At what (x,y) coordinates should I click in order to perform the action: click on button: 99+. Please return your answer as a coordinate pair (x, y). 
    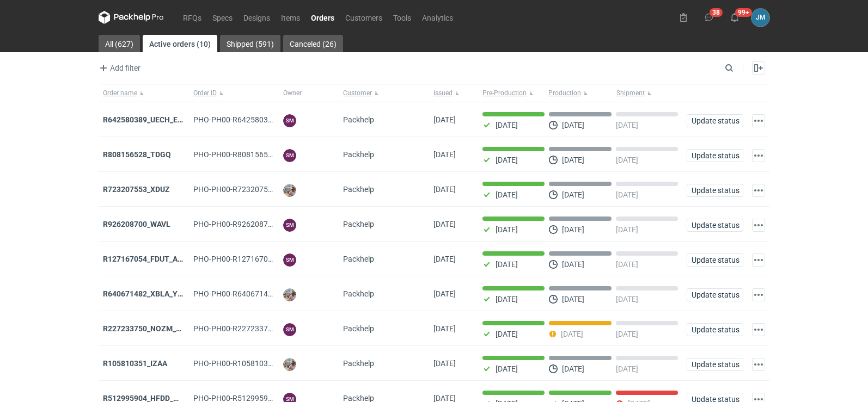
    Looking at the image, I should click on (735, 17).